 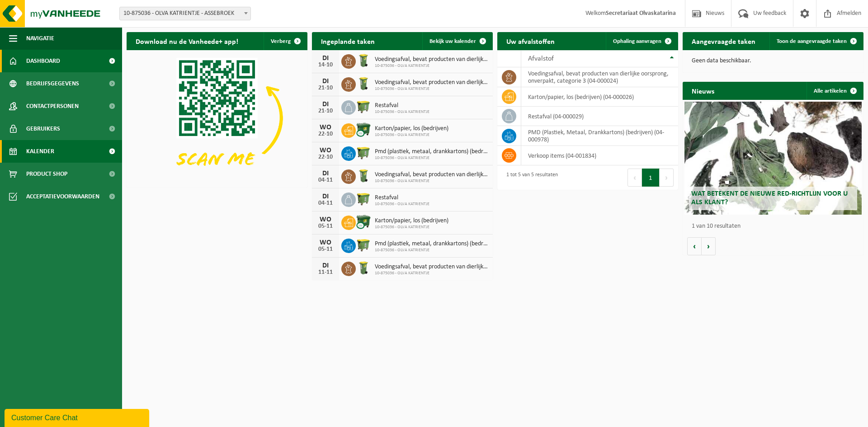 What do you see at coordinates (187, 41) in the screenshot?
I see `h2: Download nu de Vanheede+ app!` at bounding box center [187, 41].